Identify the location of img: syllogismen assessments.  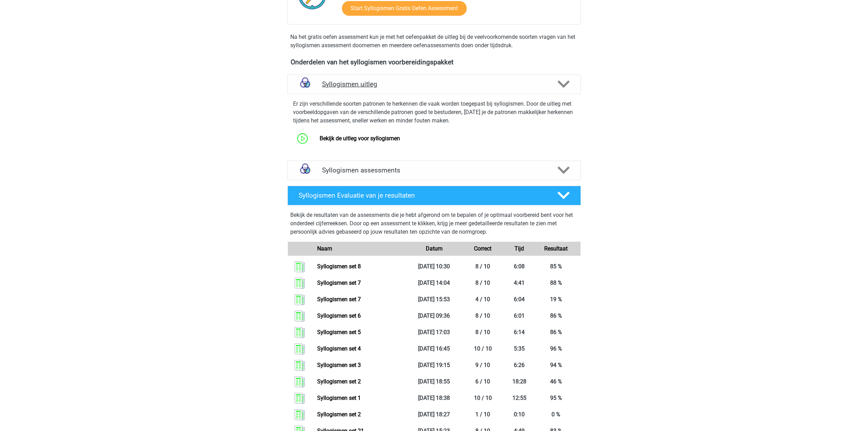
(306, 170).